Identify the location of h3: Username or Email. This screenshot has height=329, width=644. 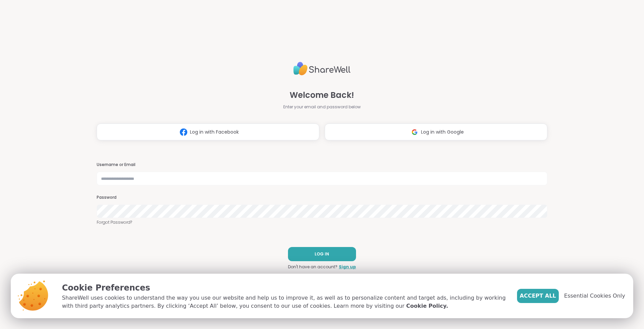
(322, 164).